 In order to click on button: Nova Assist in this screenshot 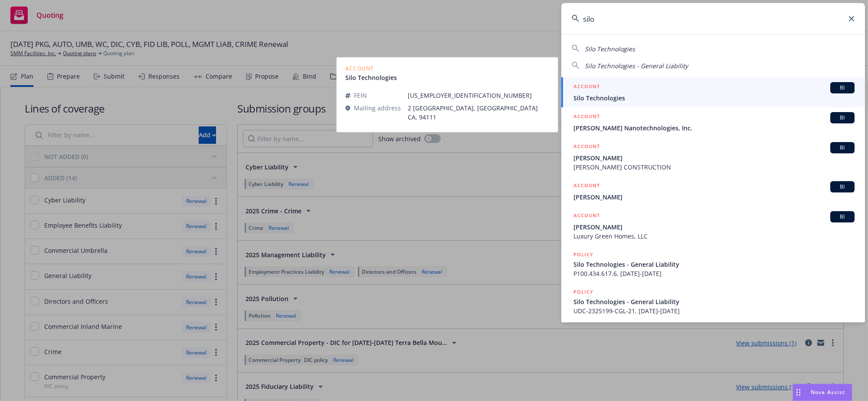, I will do `click(822, 392)`.